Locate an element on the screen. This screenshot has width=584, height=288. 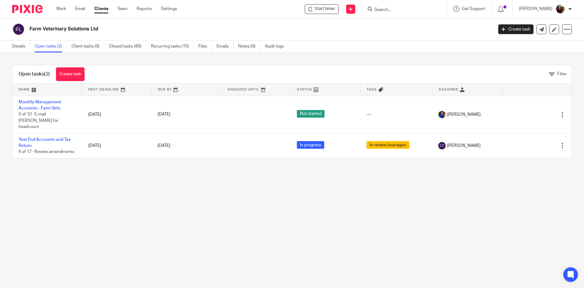
a: Emails is located at coordinates (225, 46).